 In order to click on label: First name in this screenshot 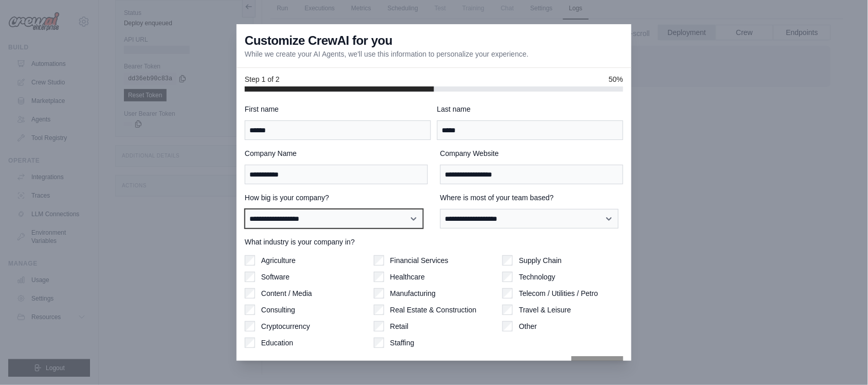, I will do `click(338, 109)`.